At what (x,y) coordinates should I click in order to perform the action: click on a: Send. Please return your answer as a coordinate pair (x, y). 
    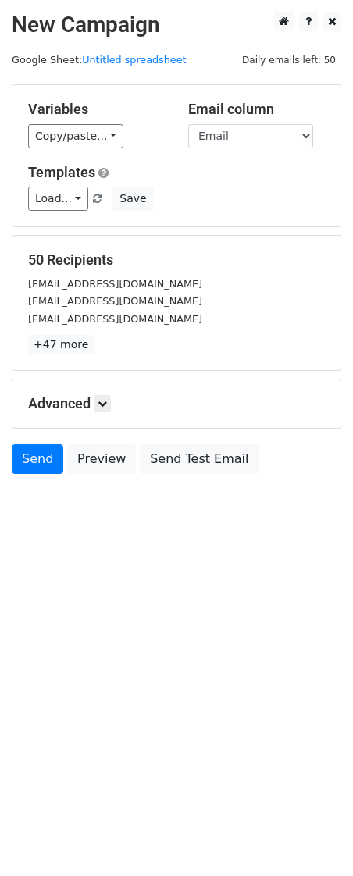
    Looking at the image, I should click on (37, 459).